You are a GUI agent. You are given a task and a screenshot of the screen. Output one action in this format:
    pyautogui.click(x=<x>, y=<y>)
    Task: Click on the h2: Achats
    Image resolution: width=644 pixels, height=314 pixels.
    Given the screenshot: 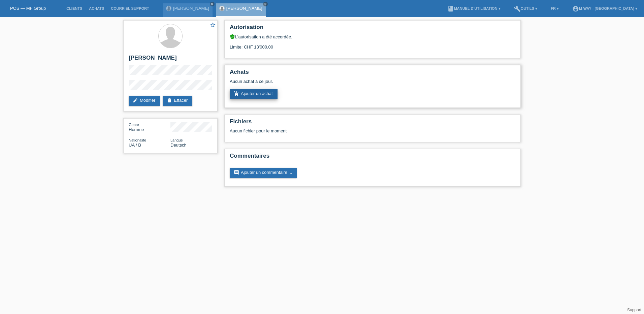 What is the action you would take?
    pyautogui.click(x=372, y=74)
    